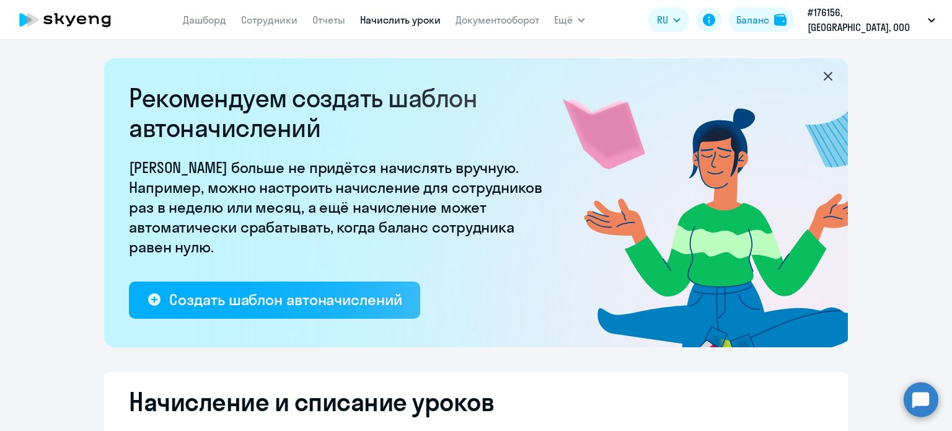 This screenshot has width=952, height=431. I want to click on a: Отчеты, so click(328, 20).